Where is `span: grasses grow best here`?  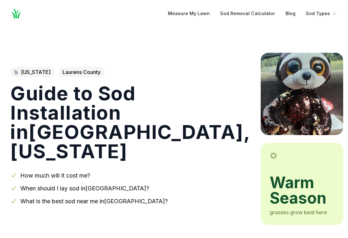 span: grasses grow best here is located at coordinates (298, 213).